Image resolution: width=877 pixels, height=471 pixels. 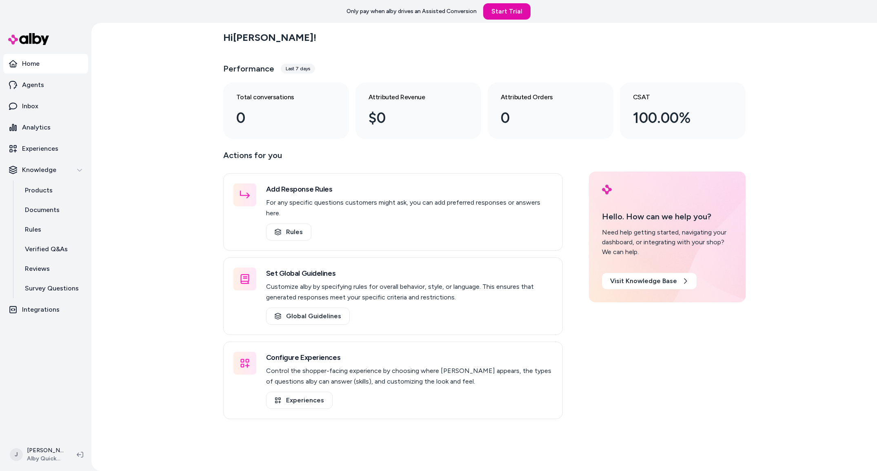 What do you see at coordinates (46, 309) in the screenshot?
I see `a: Integrations` at bounding box center [46, 309].